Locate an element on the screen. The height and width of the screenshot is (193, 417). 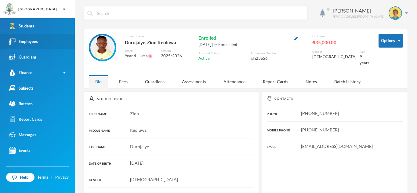
a: Privacy is located at coordinates (62, 177).